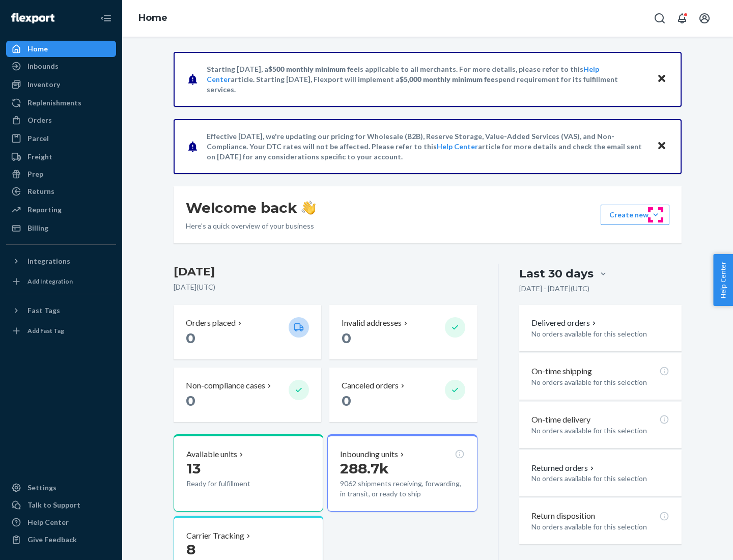 Image resolution: width=733 pixels, height=560 pixels. I want to click on span: 288.7k, so click(365, 468).